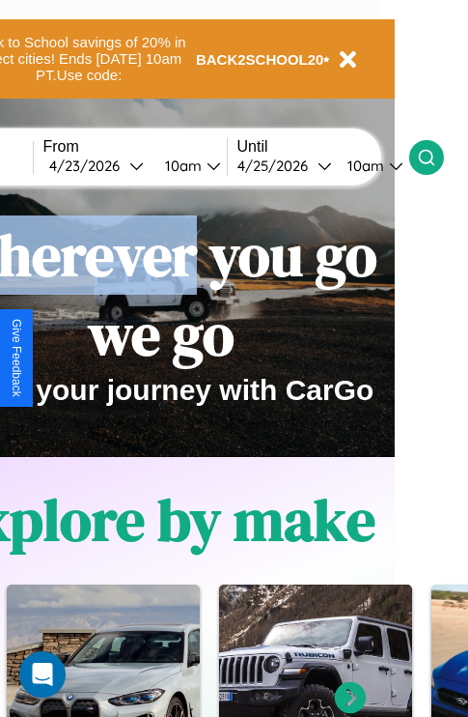 This screenshot has height=717, width=468. Describe the element at coordinates (324, 147) in the screenshot. I see `label: Until` at that location.